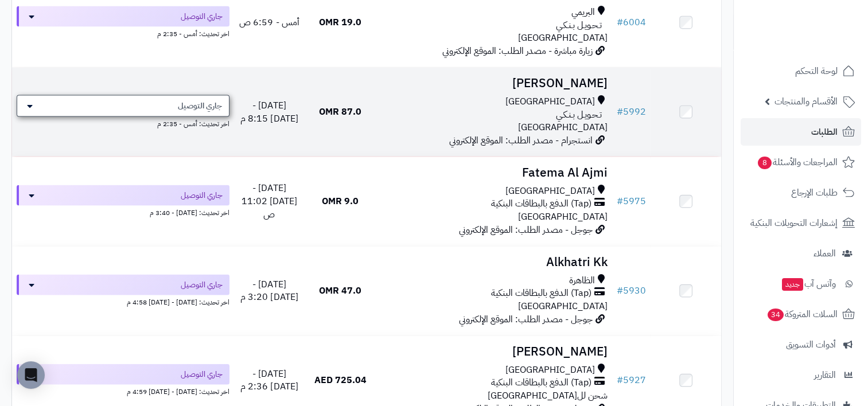 The height and width of the screenshot is (406, 868). I want to click on a: أدوات التسويق, so click(801, 345).